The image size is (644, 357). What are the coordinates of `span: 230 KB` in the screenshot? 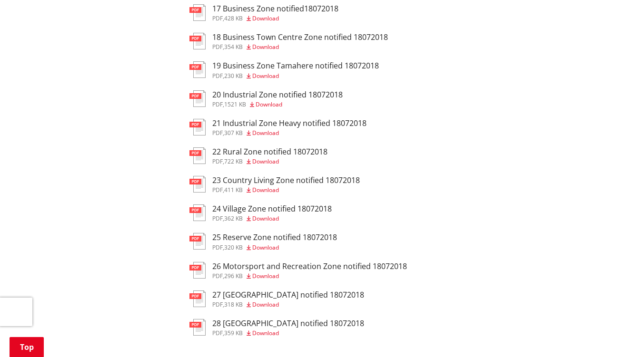 It's located at (233, 76).